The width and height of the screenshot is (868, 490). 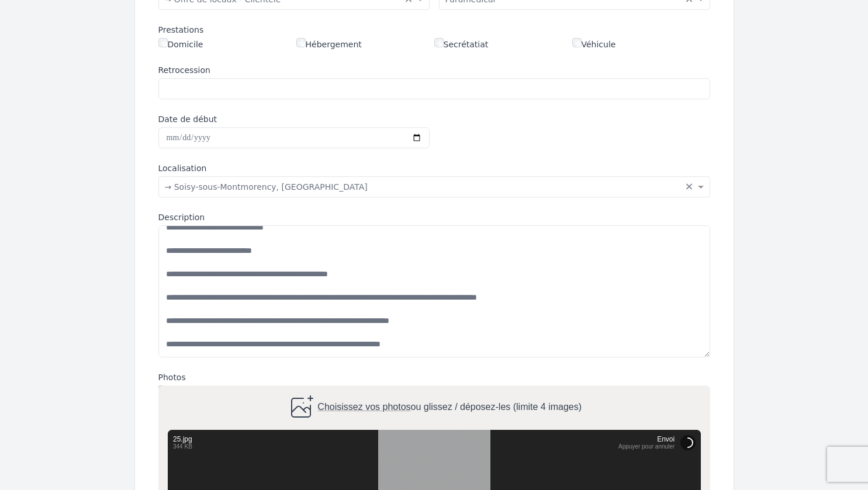 I want to click on label: Hébergement, so click(x=329, y=44).